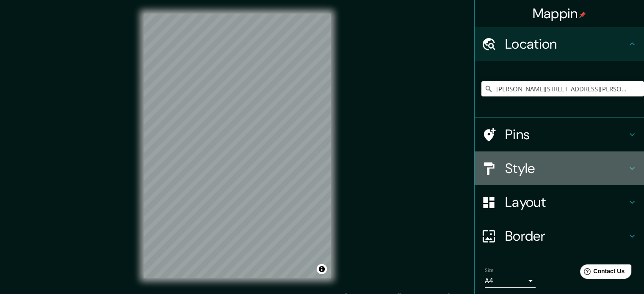 This screenshot has height=294, width=644. What do you see at coordinates (566, 202) in the screenshot?
I see `h4: Layout` at bounding box center [566, 202].